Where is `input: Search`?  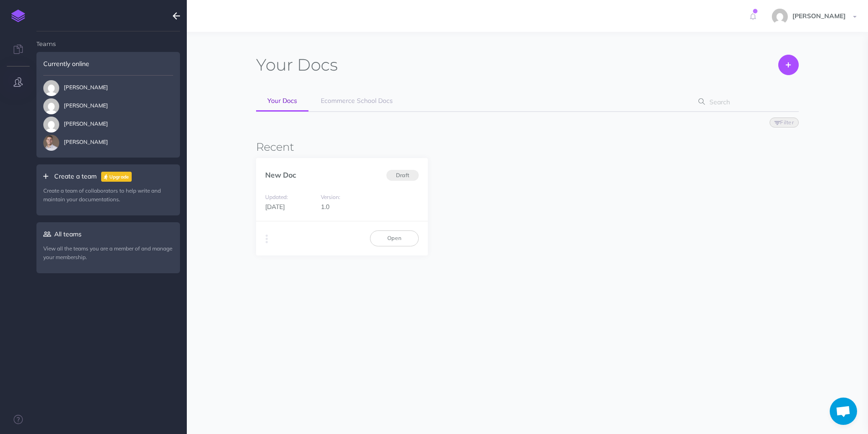 input: Search is located at coordinates (745, 102).